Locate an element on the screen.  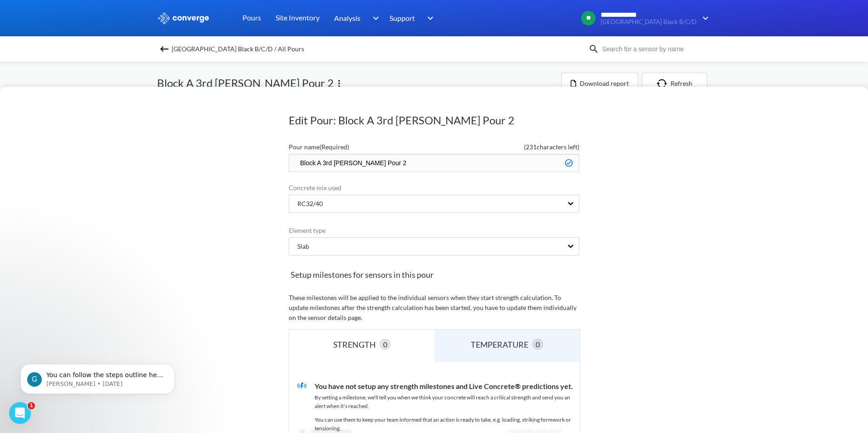
div: STRENGTH is located at coordinates (356, 345).